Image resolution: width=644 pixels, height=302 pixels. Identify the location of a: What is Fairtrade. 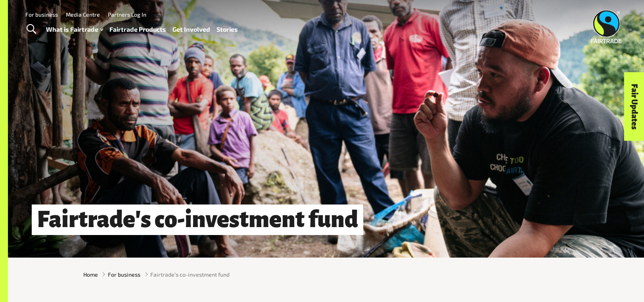
(75, 29).